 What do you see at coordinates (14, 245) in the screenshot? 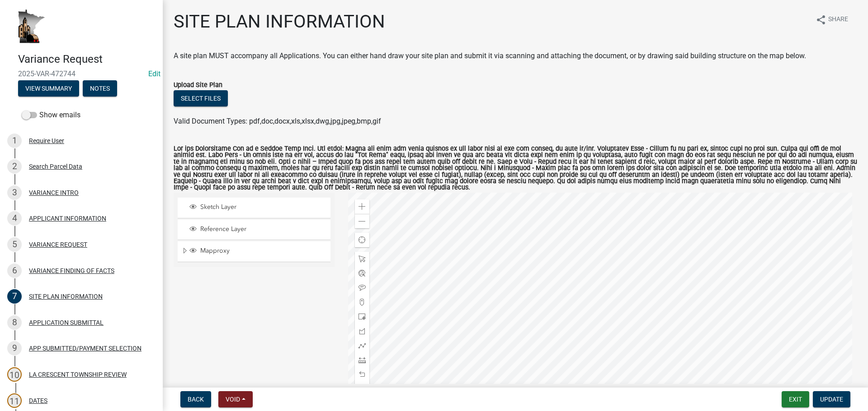
I see `div: 5` at bounding box center [14, 245].